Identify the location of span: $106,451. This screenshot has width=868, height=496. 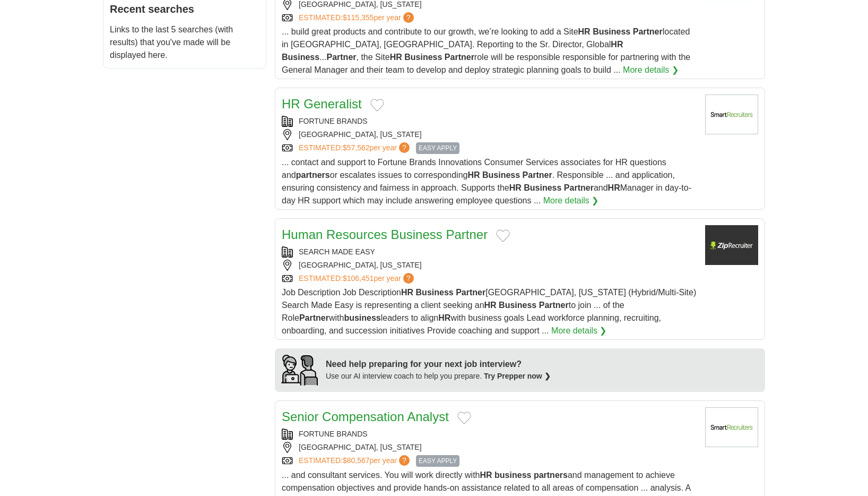
(358, 278).